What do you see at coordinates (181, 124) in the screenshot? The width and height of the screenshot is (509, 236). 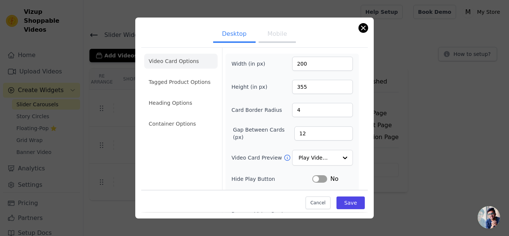 I see `li: Container Options` at bounding box center [181, 124].